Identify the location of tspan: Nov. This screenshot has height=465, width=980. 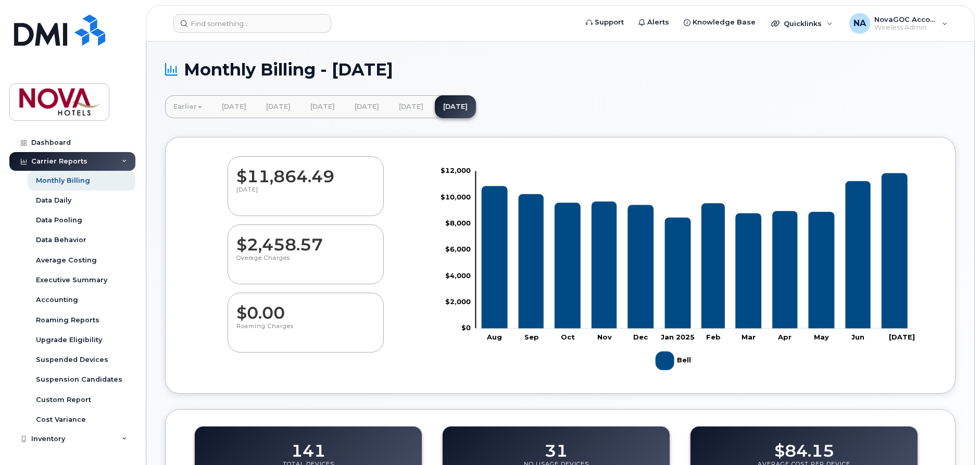
(604, 337).